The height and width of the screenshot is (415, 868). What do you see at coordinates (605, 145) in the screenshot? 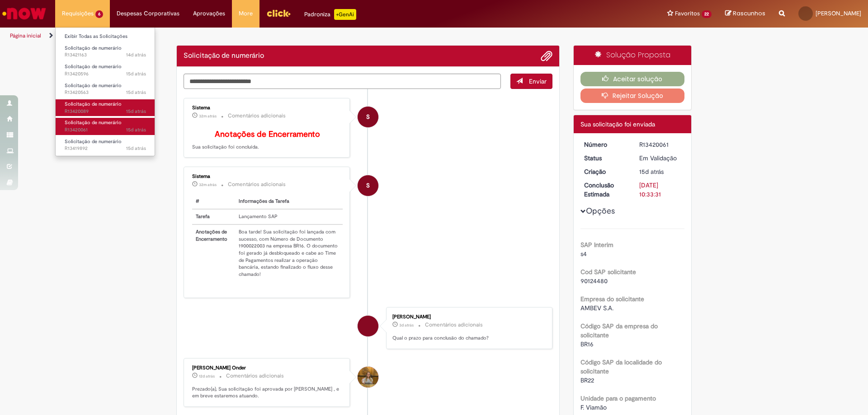
I see `dt: Número` at bounding box center [605, 145].